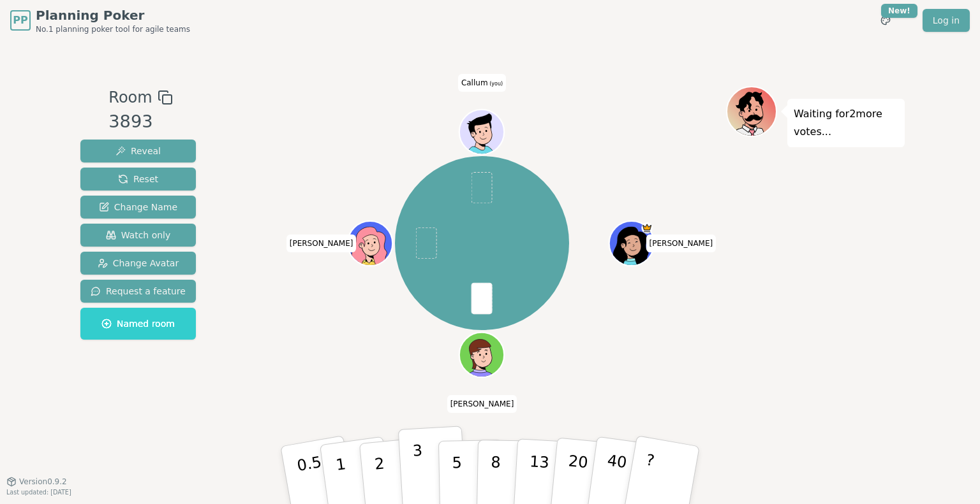 This screenshot has width=980, height=504. What do you see at coordinates (482, 132) in the screenshot?
I see `button: Click to change your avatar` at bounding box center [482, 132].